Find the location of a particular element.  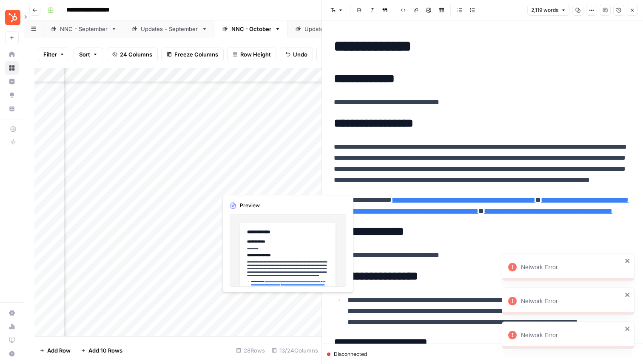

button: Freeze Columns is located at coordinates (193, 55).